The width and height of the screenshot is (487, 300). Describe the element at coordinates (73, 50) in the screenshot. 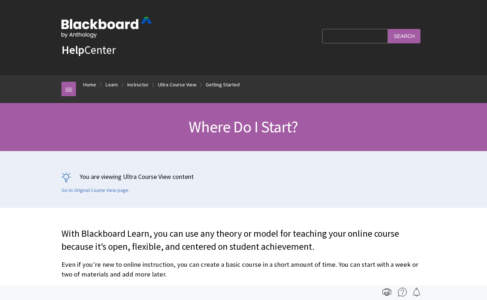

I see `strong: Help` at that location.